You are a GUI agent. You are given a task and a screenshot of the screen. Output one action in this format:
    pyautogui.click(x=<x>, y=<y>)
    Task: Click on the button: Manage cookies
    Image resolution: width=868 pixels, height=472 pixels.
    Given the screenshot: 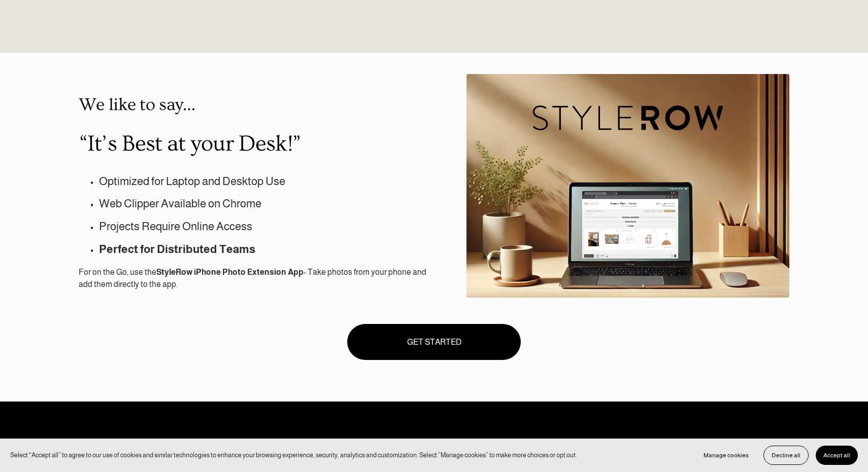 What is the action you would take?
    pyautogui.click(x=726, y=455)
    